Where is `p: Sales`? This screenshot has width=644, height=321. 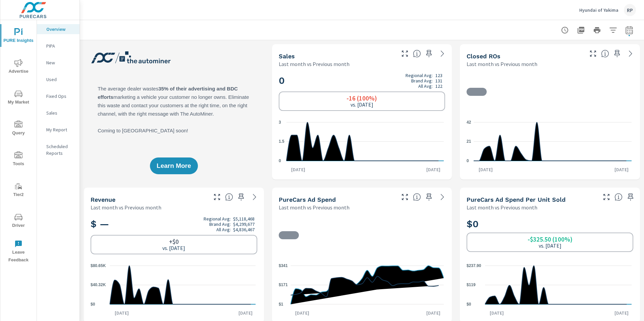 p: Sales is located at coordinates (60, 113).